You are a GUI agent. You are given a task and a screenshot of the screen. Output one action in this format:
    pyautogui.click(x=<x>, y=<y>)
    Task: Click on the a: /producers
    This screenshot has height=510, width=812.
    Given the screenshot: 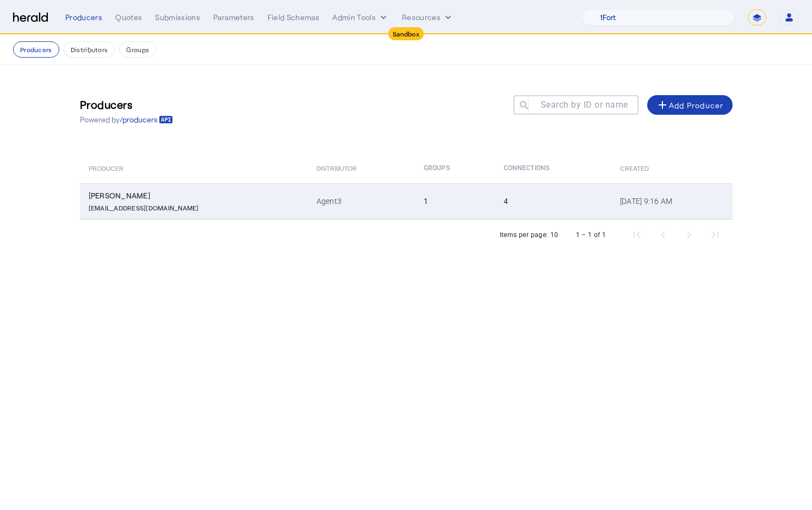 What is the action you would take?
    pyautogui.click(x=146, y=120)
    